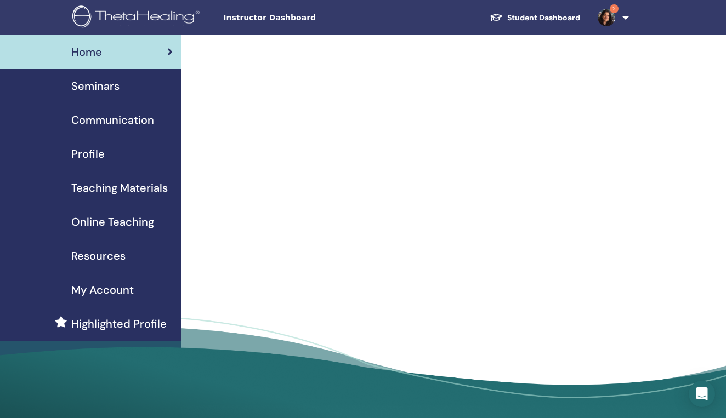 The image size is (726, 418). What do you see at coordinates (305, 18) in the screenshot?
I see `span: Instructor Dashboard` at bounding box center [305, 18].